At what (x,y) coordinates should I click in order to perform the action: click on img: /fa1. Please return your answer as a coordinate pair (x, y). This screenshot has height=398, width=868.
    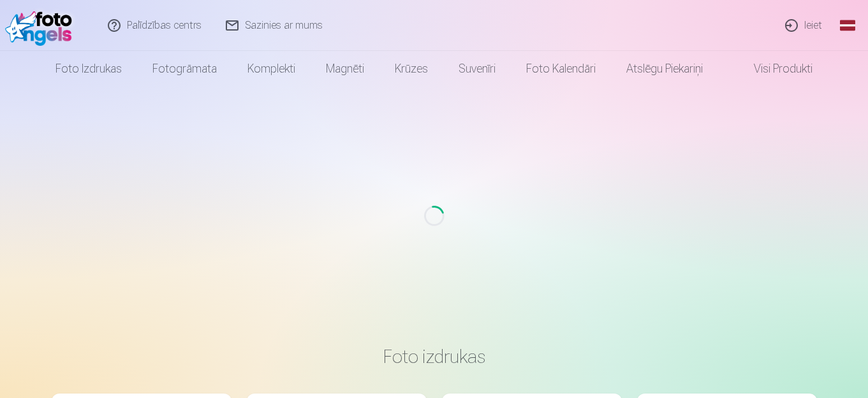
    Looking at the image, I should click on (42, 26).